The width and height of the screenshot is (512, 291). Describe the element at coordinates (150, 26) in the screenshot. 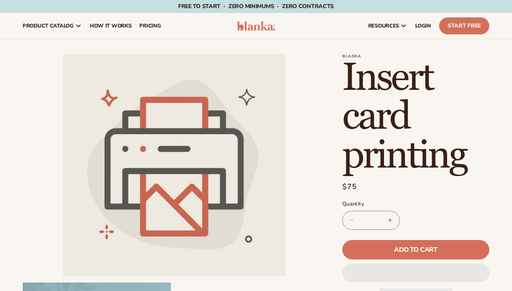

I see `span: pricing` at that location.